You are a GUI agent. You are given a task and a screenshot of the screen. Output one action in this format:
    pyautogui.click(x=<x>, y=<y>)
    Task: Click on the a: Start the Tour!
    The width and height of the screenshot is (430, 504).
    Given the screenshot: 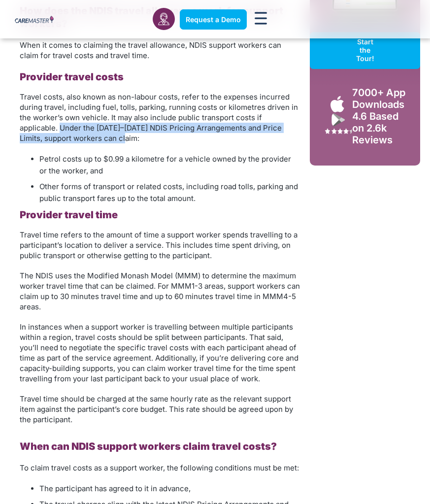 What is the action you would take?
    pyautogui.click(x=365, y=50)
    